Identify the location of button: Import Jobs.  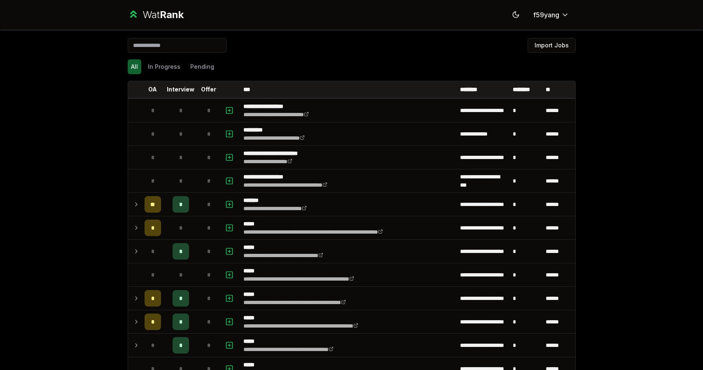
(551, 45).